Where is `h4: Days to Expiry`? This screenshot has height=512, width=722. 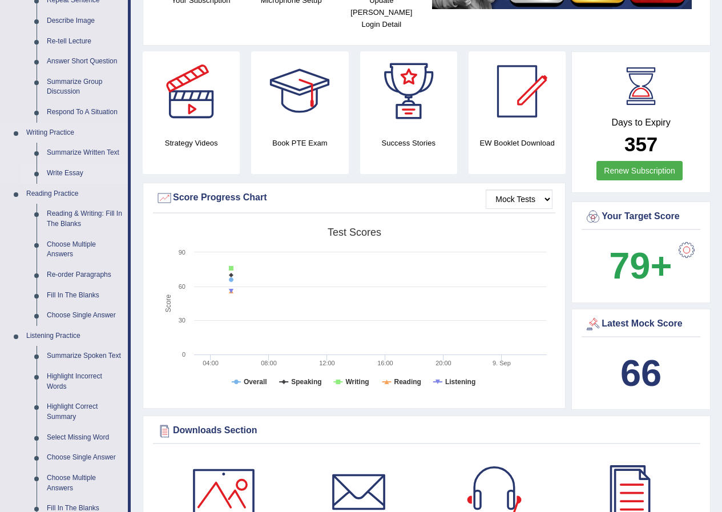 h4: Days to Expiry is located at coordinates (641, 123).